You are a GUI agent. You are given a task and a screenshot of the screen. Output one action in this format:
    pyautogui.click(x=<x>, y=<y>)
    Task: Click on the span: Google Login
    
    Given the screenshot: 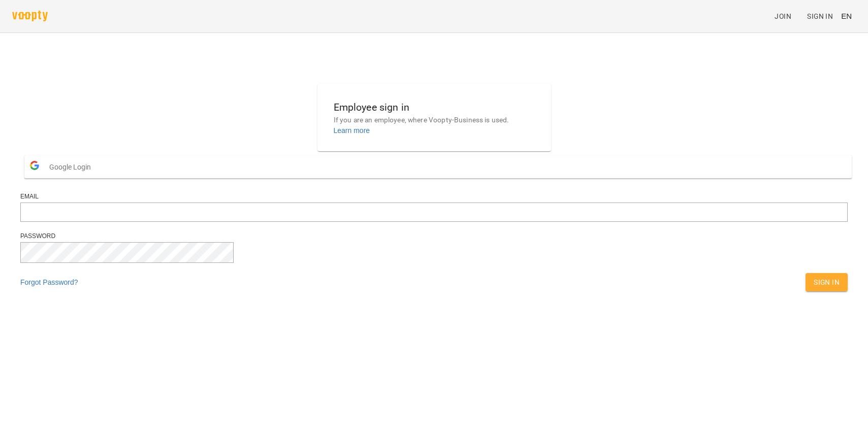 What is the action you would take?
    pyautogui.click(x=73, y=167)
    